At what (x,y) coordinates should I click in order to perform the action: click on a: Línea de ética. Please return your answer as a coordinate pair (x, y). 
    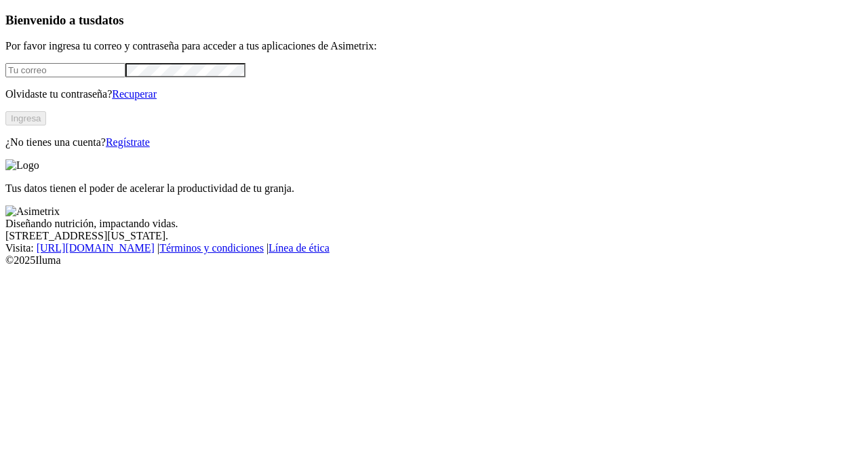
    Looking at the image, I should click on (299, 248).